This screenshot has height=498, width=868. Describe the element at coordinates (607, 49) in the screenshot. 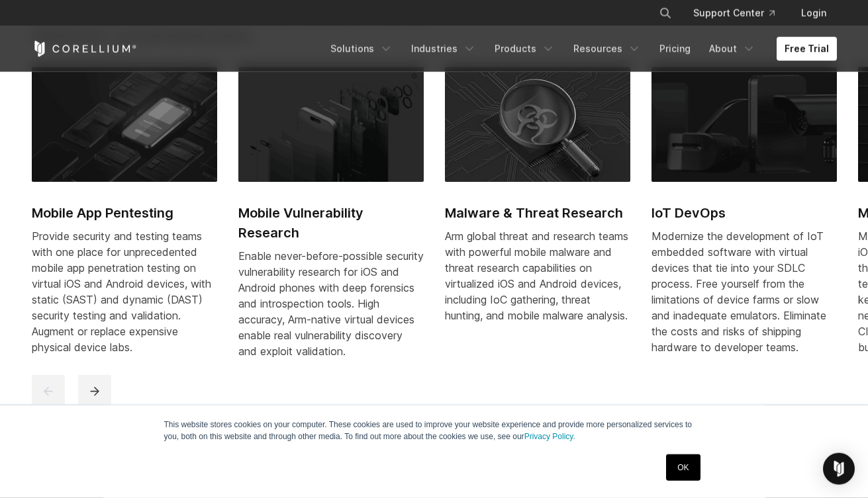

I see `a: Resources` at that location.